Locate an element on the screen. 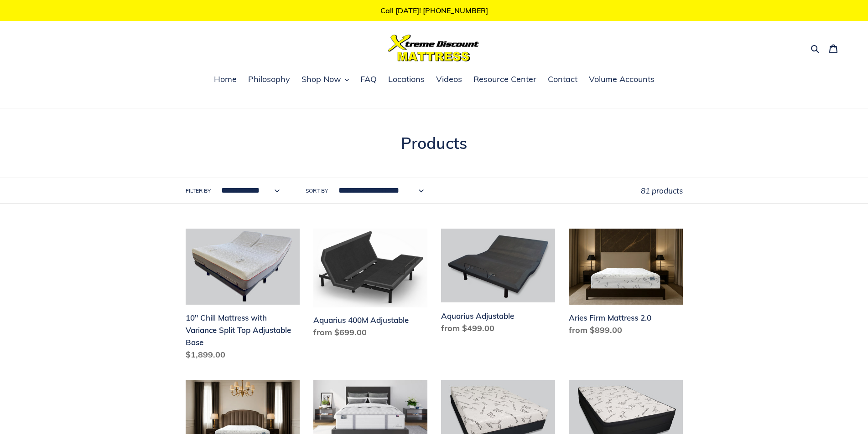 The width and height of the screenshot is (868, 434). a: Aquarius 400M Adjustable is located at coordinates (370, 285).